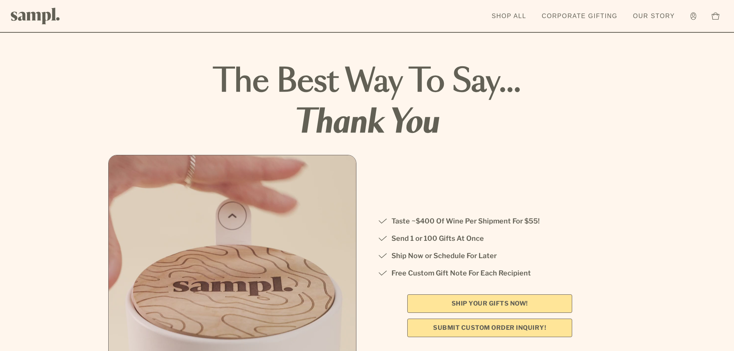 The image size is (734, 351). I want to click on a: Submit Custom Order Inquiry!, so click(490, 328).